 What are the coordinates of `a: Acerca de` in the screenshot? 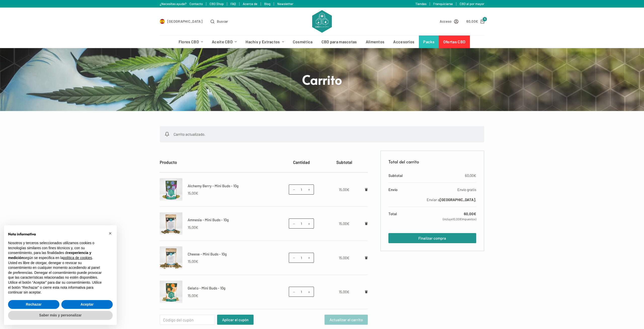 It's located at (250, 4).